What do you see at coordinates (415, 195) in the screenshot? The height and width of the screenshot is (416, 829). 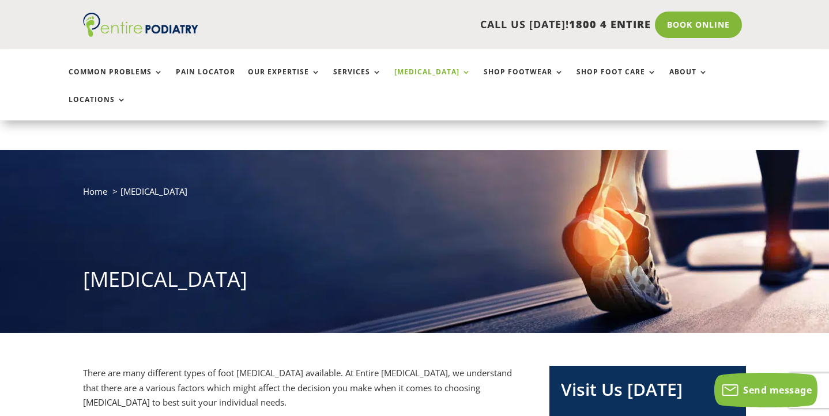 I see `nav: breadcrumb` at bounding box center [415, 195].